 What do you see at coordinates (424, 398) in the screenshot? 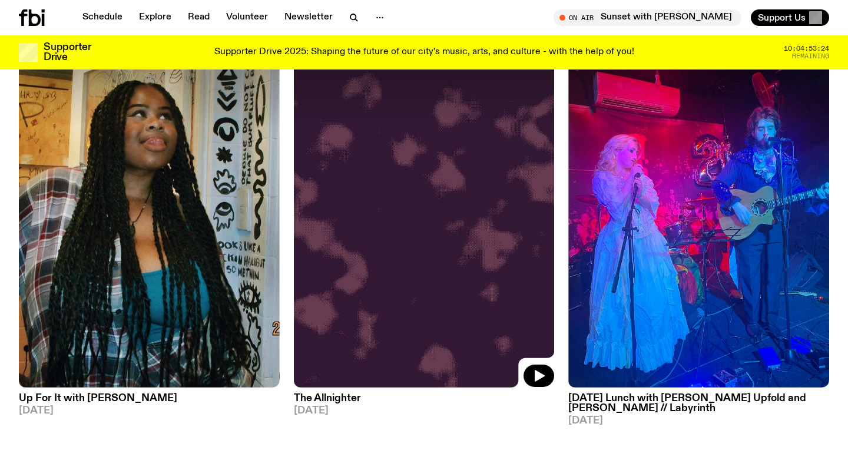
I see `h3: The Allnighter` at bounding box center [424, 398].